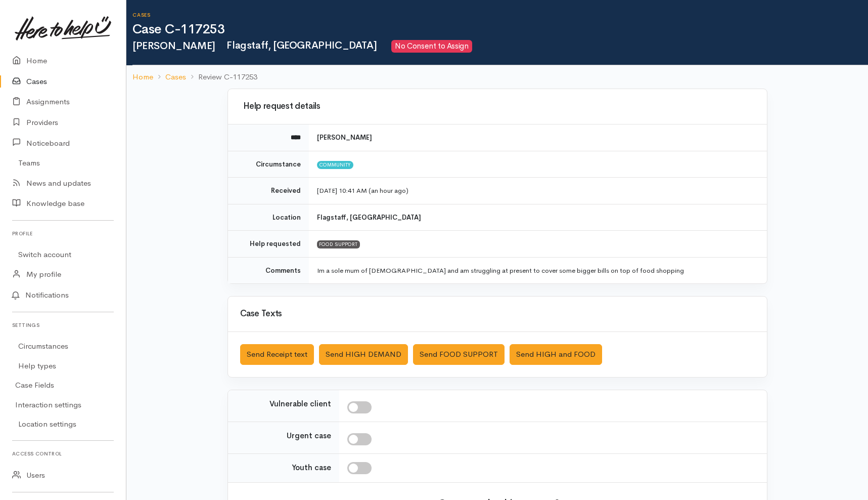  I want to click on td: Location, so click(268, 217).